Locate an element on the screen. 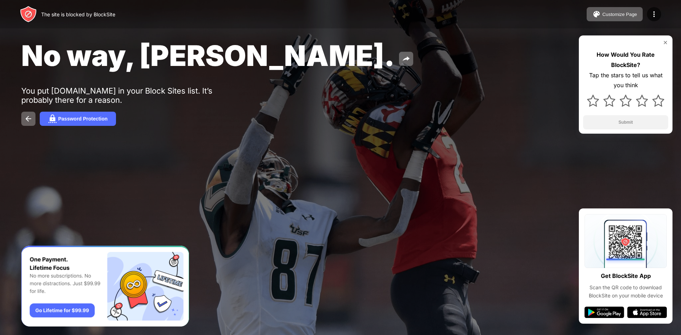 Image resolution: width=681 pixels, height=335 pixels. img: back.svg is located at coordinates (28, 119).